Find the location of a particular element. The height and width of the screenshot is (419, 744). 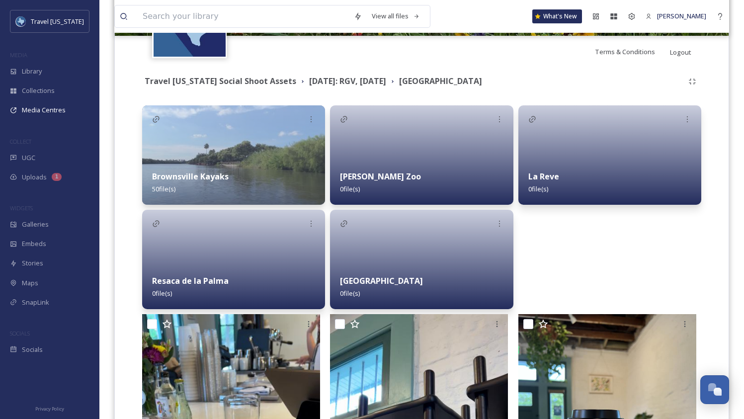

strong: La Reve is located at coordinates (544, 176).